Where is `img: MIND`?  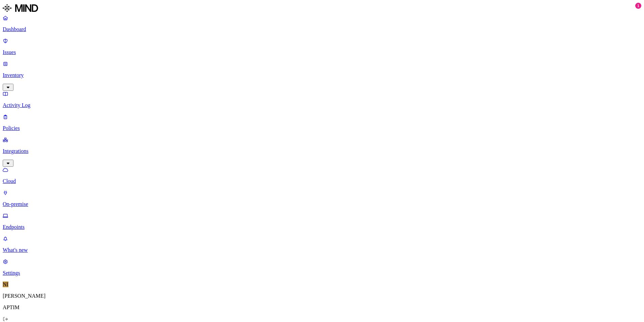
img: MIND is located at coordinates (20, 8).